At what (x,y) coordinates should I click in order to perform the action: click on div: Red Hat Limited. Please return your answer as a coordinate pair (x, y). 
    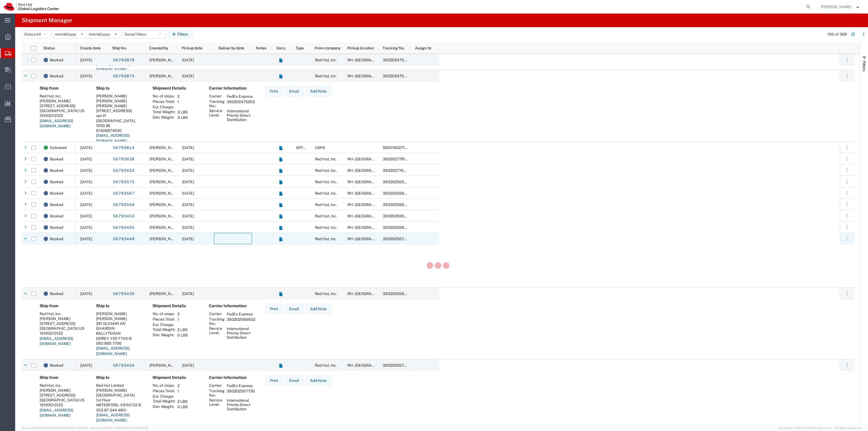
    Looking at the image, I should click on (120, 385).